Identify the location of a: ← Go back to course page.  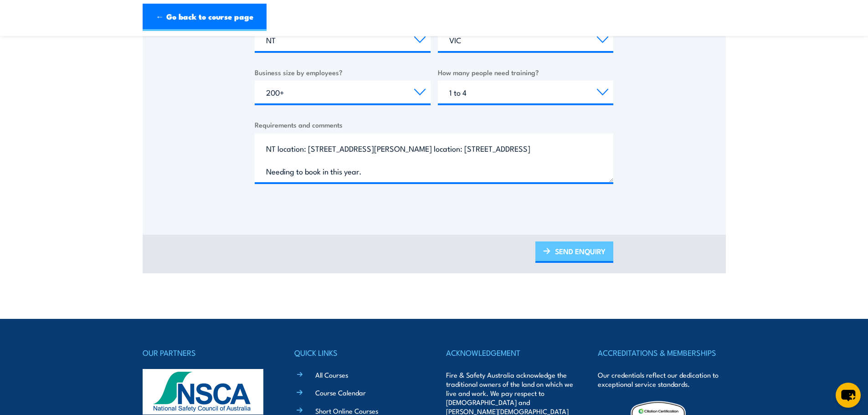
(204, 17).